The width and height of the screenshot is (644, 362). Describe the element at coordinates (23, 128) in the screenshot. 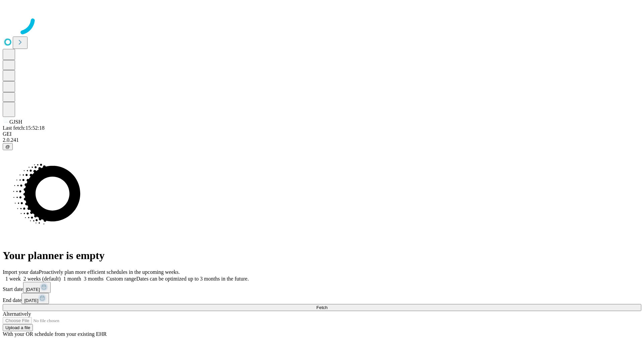

I see `span: Last fetch: 15:52:18` at that location.